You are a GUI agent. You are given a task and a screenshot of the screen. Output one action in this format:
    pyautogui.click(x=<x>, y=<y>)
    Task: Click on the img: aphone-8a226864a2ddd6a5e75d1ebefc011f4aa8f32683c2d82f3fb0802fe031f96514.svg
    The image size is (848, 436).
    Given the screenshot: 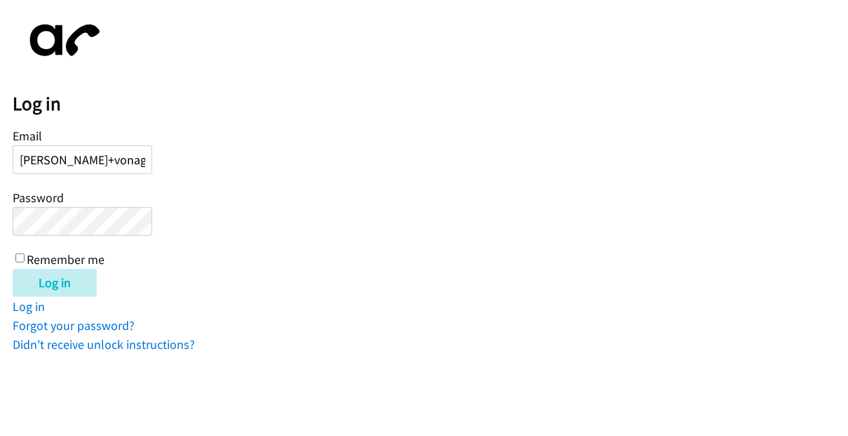 What is the action you would take?
    pyautogui.click(x=62, y=40)
    